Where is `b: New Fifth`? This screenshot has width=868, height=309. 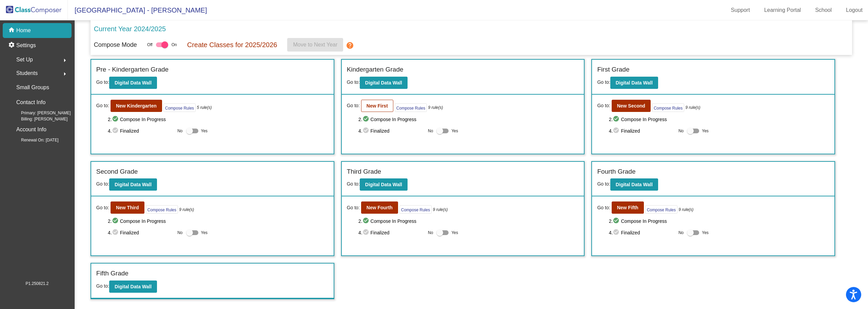 b: New Fifth is located at coordinates (627, 207).